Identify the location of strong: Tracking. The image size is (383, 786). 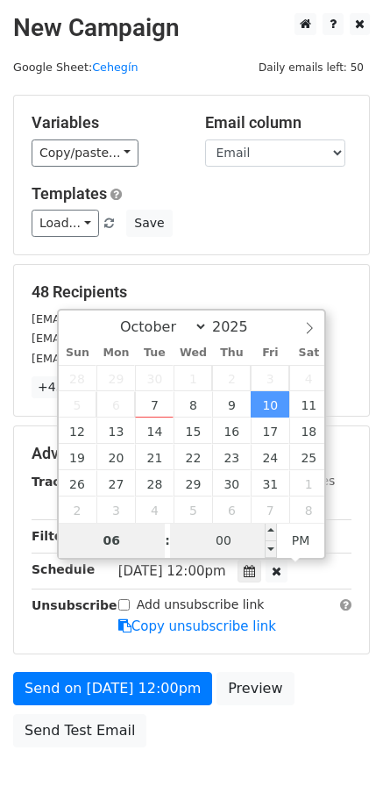
(60, 481).